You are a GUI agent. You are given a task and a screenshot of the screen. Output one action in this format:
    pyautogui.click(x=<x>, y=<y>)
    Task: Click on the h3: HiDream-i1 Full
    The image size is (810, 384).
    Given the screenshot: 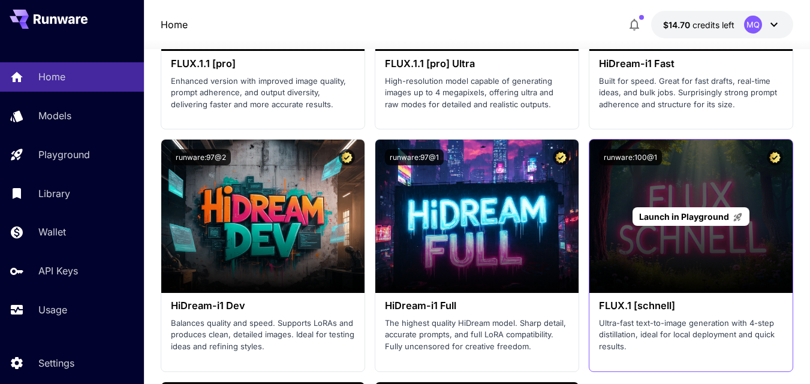 What is the action you would take?
    pyautogui.click(x=477, y=306)
    